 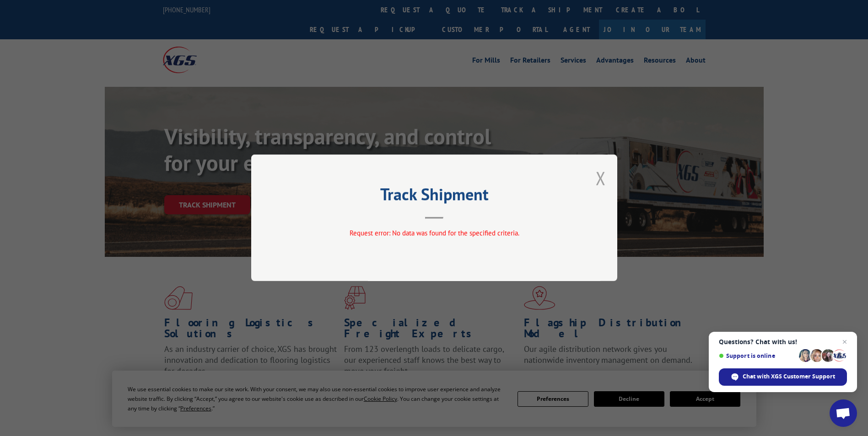 I want to click on button: Close modal, so click(x=601, y=178).